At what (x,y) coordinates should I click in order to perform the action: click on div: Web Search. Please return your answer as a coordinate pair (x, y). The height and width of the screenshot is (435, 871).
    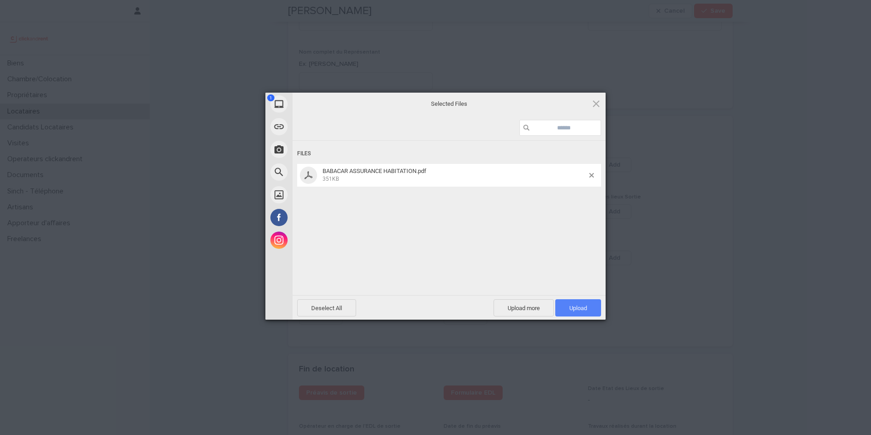
    Looking at the image, I should click on (320, 172).